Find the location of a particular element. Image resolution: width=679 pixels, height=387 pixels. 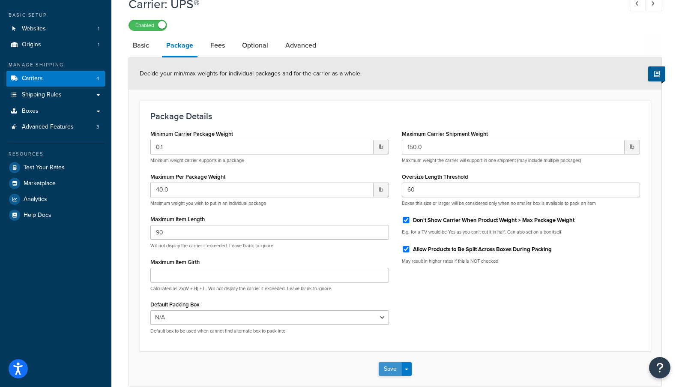

span: 3 is located at coordinates (98, 127).